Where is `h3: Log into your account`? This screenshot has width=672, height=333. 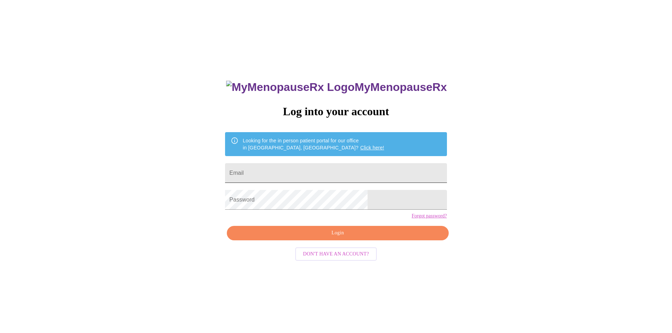
h3: Log into your account is located at coordinates (336, 111).